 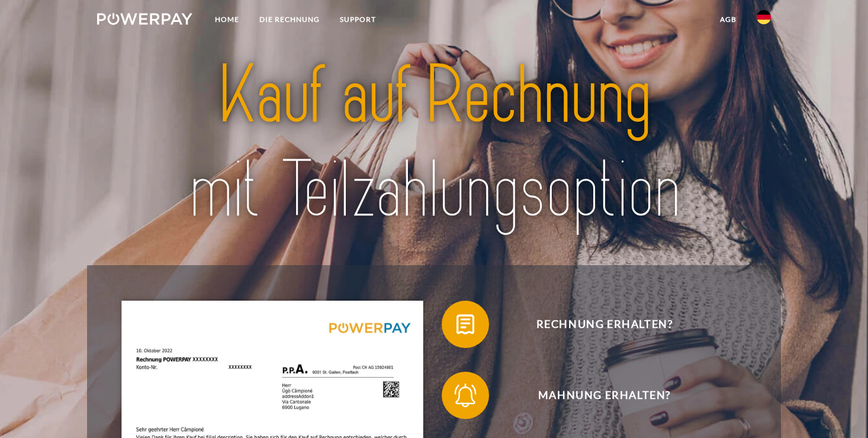 I want to click on a: Rechnung erhalten?, so click(x=596, y=324).